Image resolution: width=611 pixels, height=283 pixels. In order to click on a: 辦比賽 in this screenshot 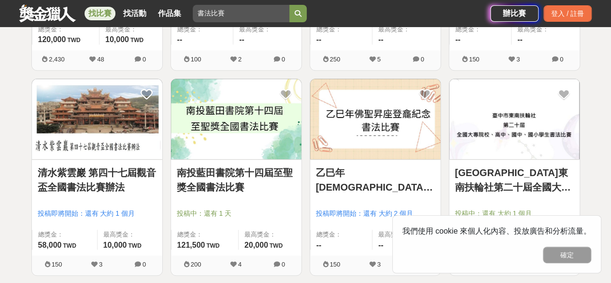, I will do `click(515, 14)`.